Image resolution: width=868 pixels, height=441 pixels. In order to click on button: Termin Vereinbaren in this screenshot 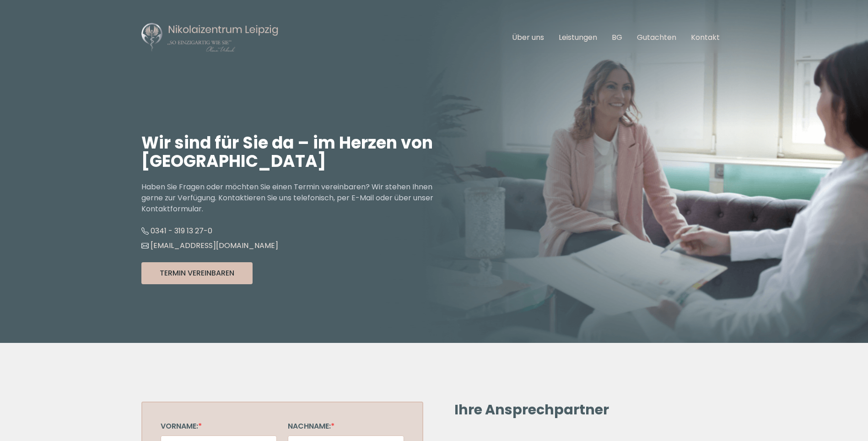, I will do `click(197, 273)`.